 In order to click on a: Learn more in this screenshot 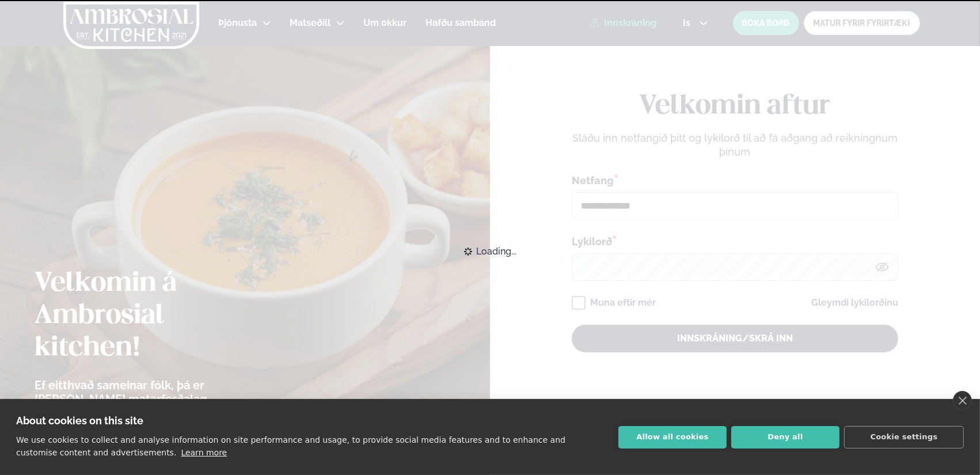, I will do `click(204, 453)`.